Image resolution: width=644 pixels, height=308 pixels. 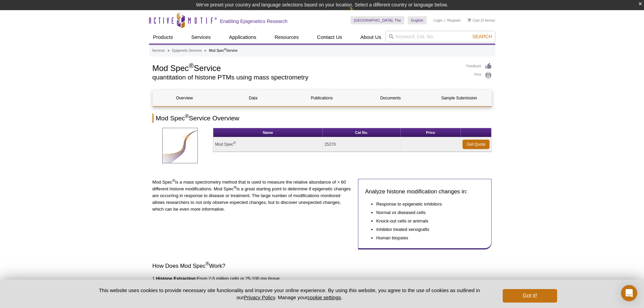 What do you see at coordinates (176, 278) in the screenshot?
I see `strong: Histone Extraction:` at bounding box center [176, 278].